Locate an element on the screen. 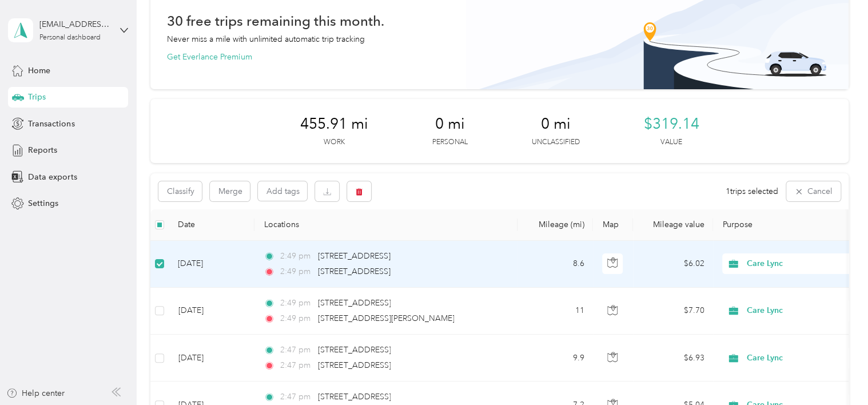 The height and width of the screenshot is (405, 868). td: 11 is located at coordinates (555, 312).